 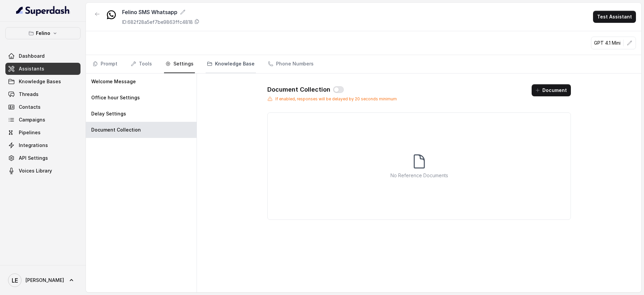 What do you see at coordinates (32, 69) in the screenshot?
I see `span: Assistants` at bounding box center [32, 69].